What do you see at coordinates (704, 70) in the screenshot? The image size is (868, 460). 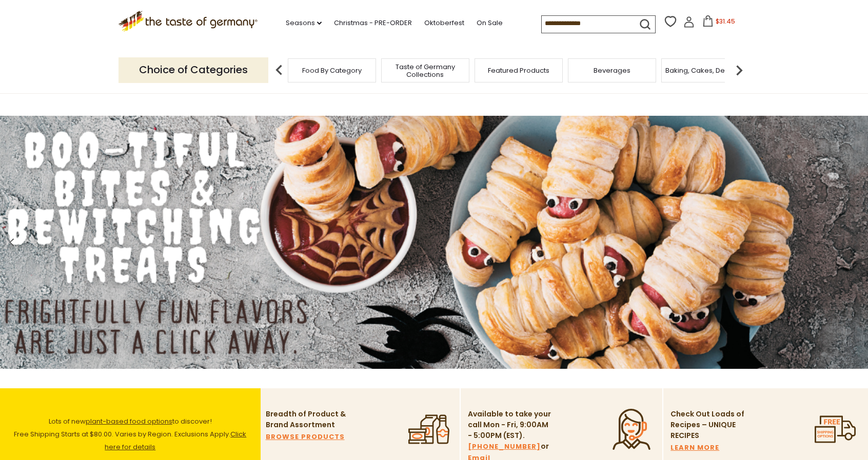 I see `a: Baking, Cakes, Desserts` at bounding box center [704, 70].